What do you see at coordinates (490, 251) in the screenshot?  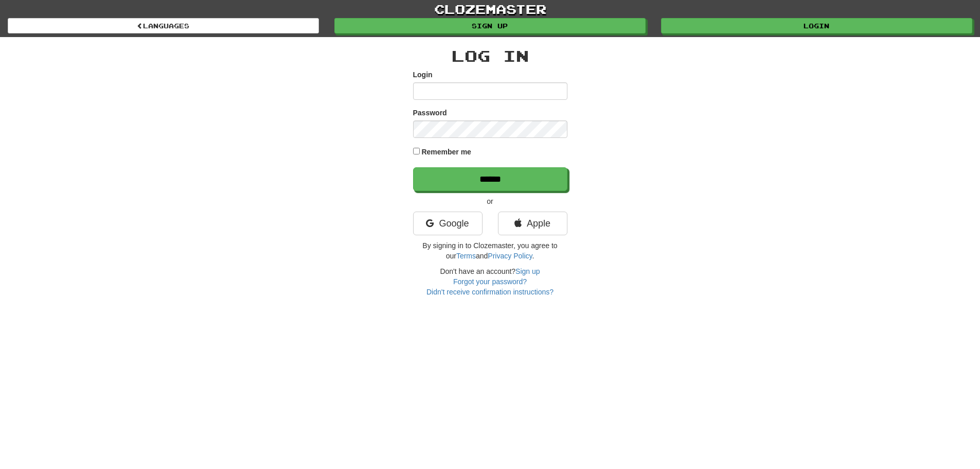 I see `p: By signing in to Clozemaster, you agree to our and .` at bounding box center [490, 251].